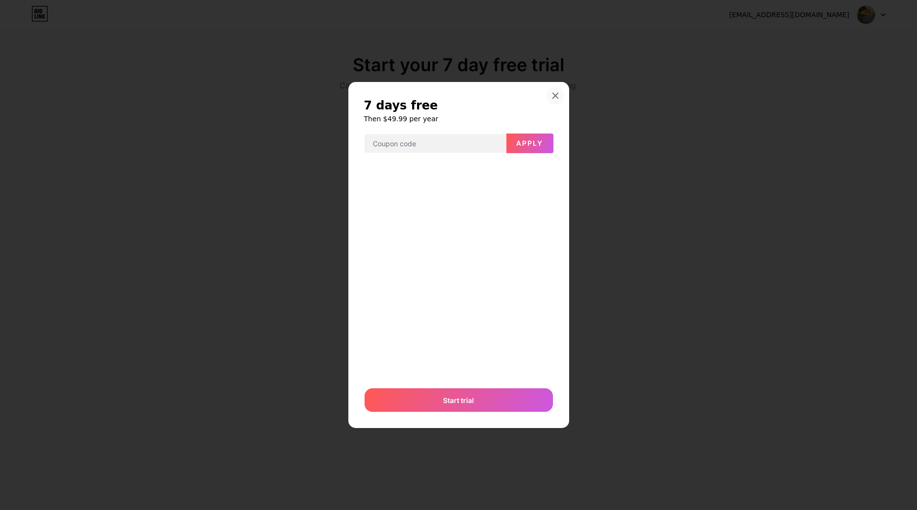 This screenshot has height=510, width=917. Describe the element at coordinates (530, 143) in the screenshot. I see `button: Apply` at that location.